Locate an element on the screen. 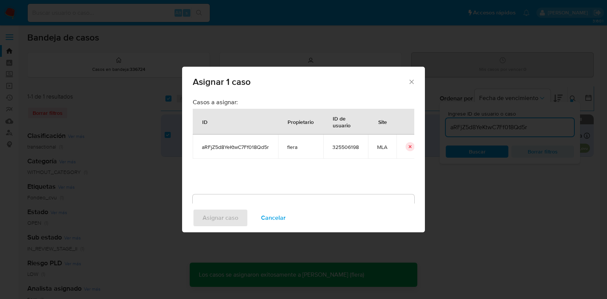 The image size is (607, 299). div: assign-modal is located at coordinates (304, 149).